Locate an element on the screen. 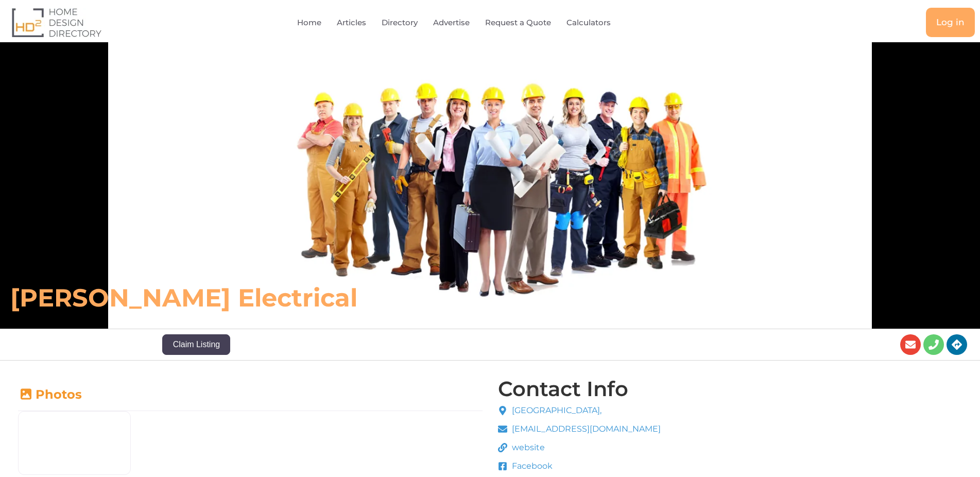 The width and height of the screenshot is (980, 477). a: Photos is located at coordinates (50, 394).